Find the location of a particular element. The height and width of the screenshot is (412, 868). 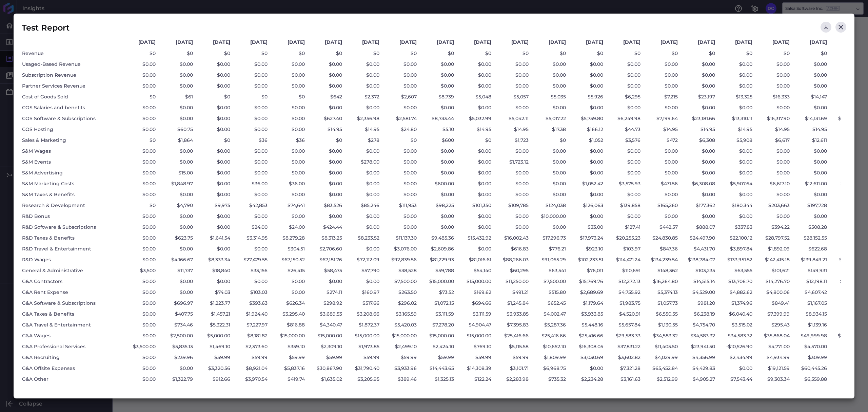

div: $2,607 is located at coordinates (398, 96).